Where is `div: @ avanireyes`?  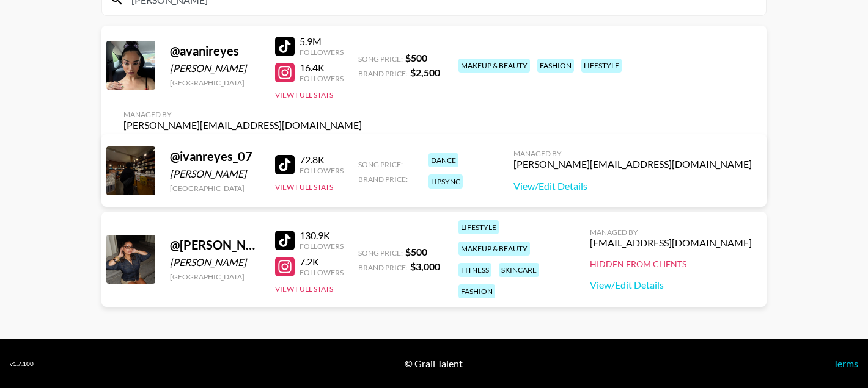
div: @ avanireyes is located at coordinates (215, 51).